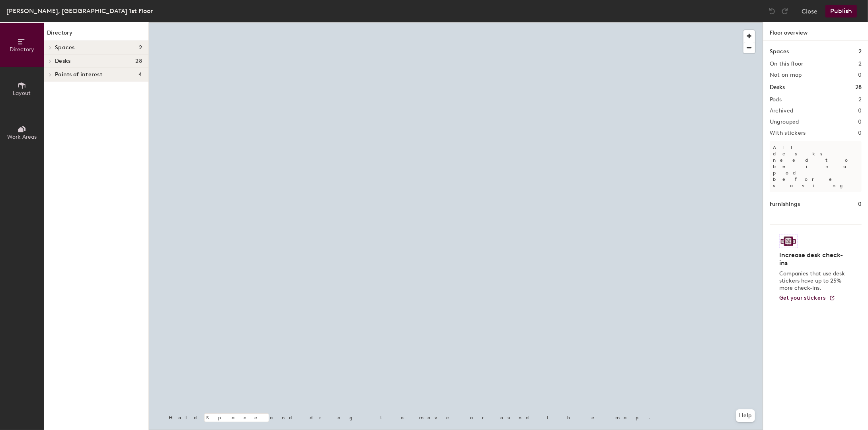 The width and height of the screenshot is (868, 430). I want to click on h2: Archived, so click(781, 111).